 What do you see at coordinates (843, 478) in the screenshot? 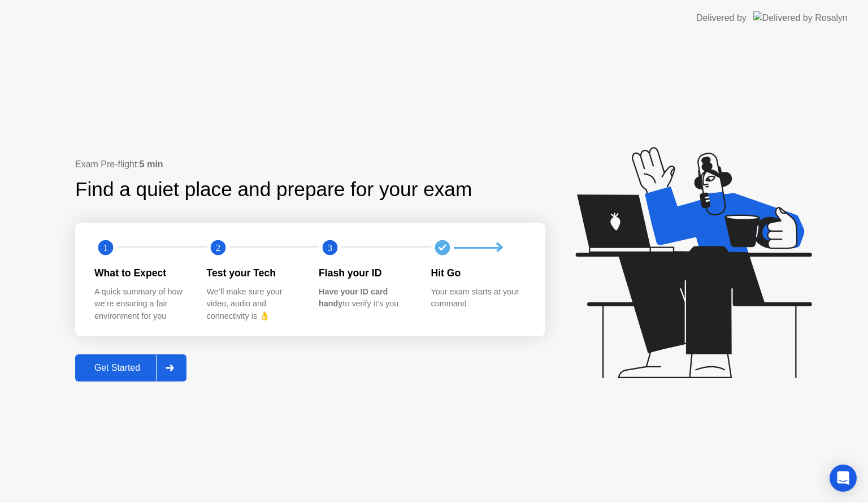
I see `div: Open Intercom Messenger` at bounding box center [843, 478].